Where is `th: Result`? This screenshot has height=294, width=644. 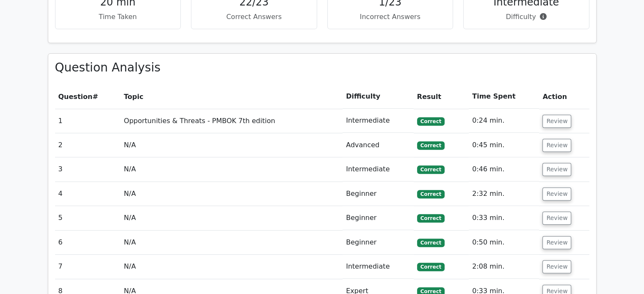
th: Result is located at coordinates (441, 96).